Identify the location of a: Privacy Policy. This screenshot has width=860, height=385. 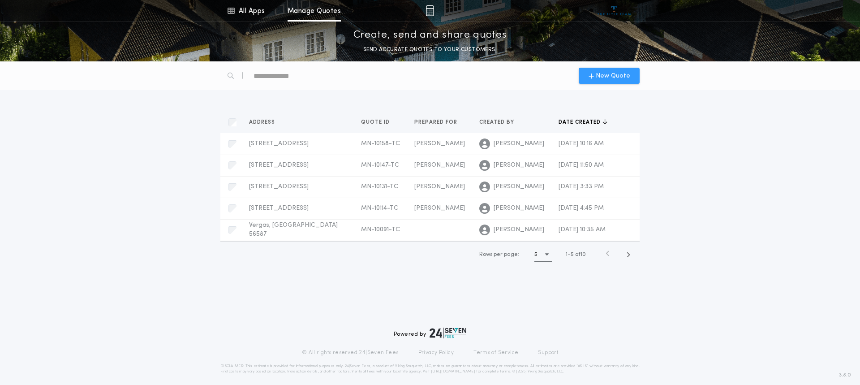
(436, 352).